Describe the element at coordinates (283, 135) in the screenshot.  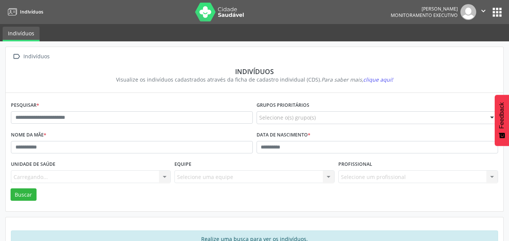
I see `label: Data de nascimento` at that location.